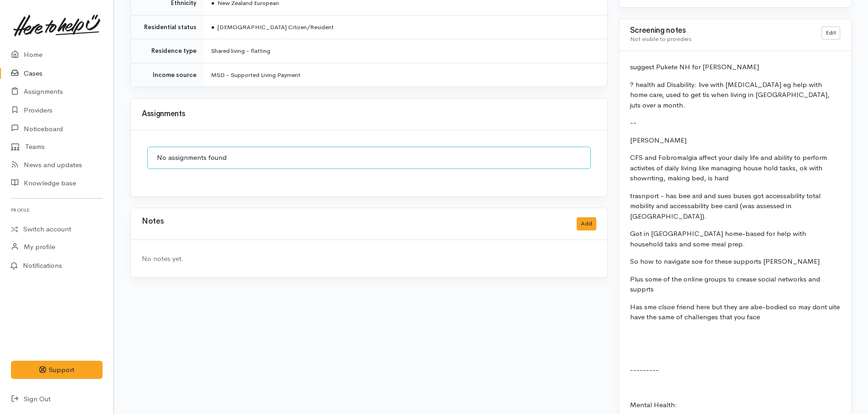 The image size is (868, 414). Describe the element at coordinates (369, 114) in the screenshot. I see `h3: Assignments` at that location.